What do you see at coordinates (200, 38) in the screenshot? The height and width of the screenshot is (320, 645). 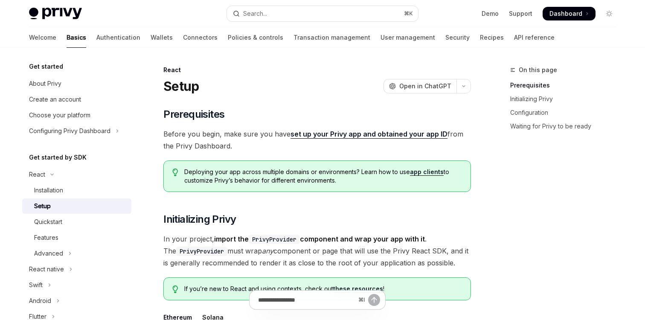 I see `a: Connectors` at bounding box center [200, 38].